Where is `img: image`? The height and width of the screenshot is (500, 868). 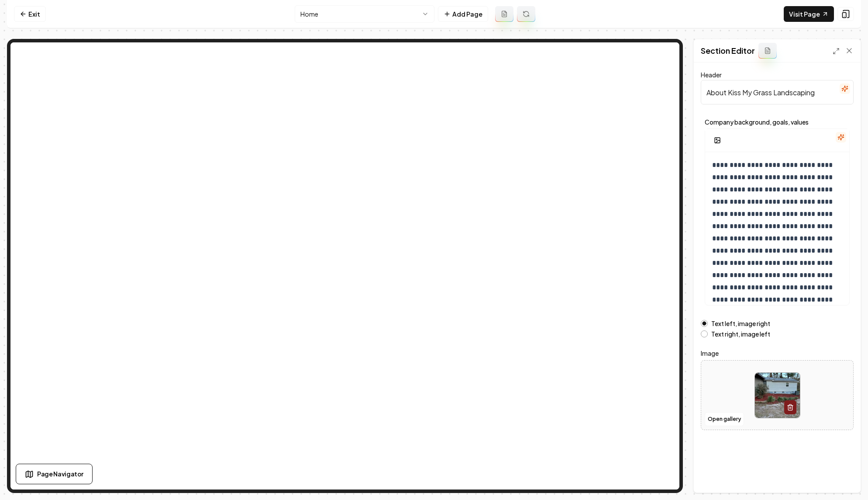 img: image is located at coordinates (776, 395).